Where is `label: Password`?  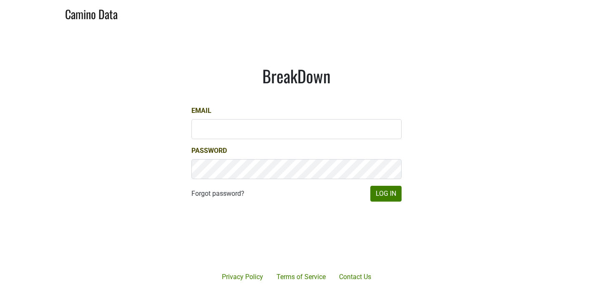 label: Password is located at coordinates (209, 151).